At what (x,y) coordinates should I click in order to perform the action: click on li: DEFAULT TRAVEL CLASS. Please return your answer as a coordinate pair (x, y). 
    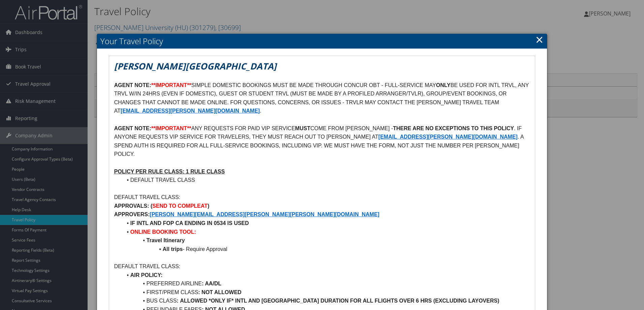
    Looking at the image, I should click on (326, 180).